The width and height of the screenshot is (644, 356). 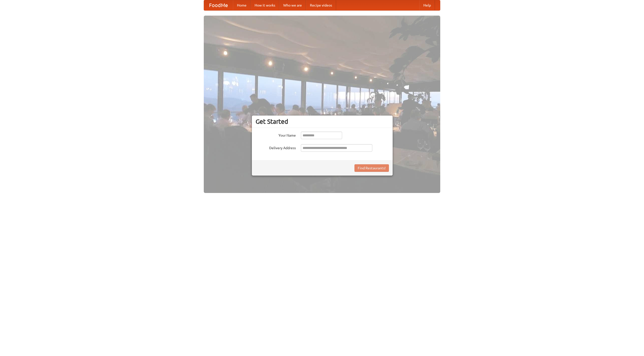 What do you see at coordinates (276, 135) in the screenshot?
I see `label: Your Name` at bounding box center [276, 135].